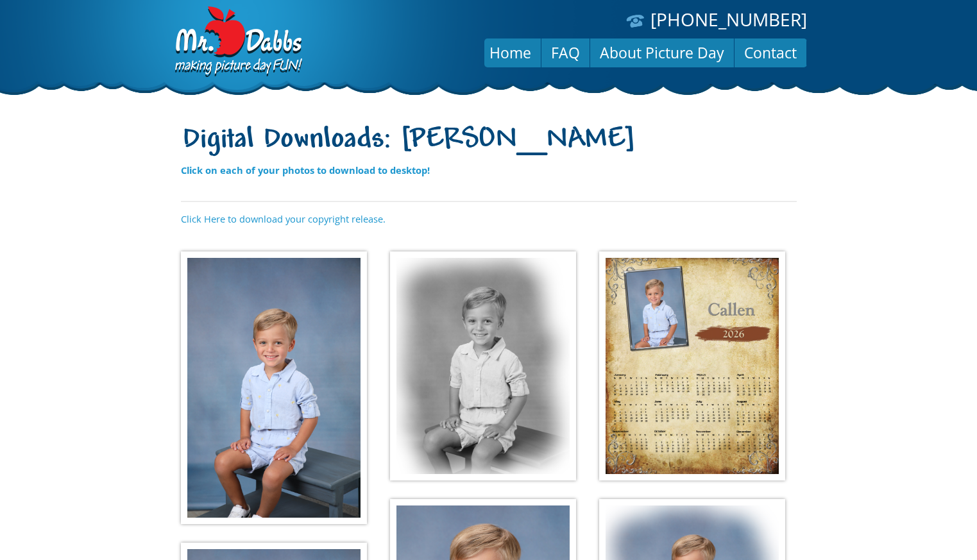 Image resolution: width=977 pixels, height=560 pixels. I want to click on strong: Click on each of your photos to download to desktop!, so click(305, 169).